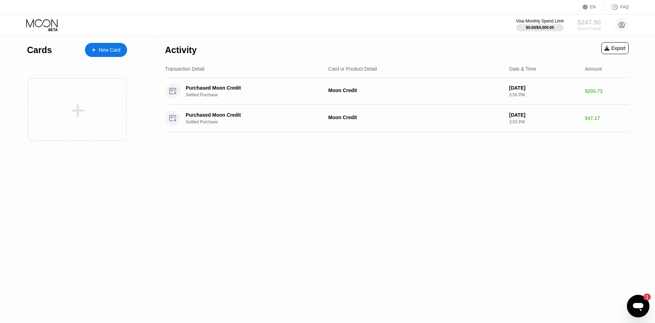  What do you see at coordinates (606, 91) in the screenshot?
I see `div: $200.73` at bounding box center [606, 91].